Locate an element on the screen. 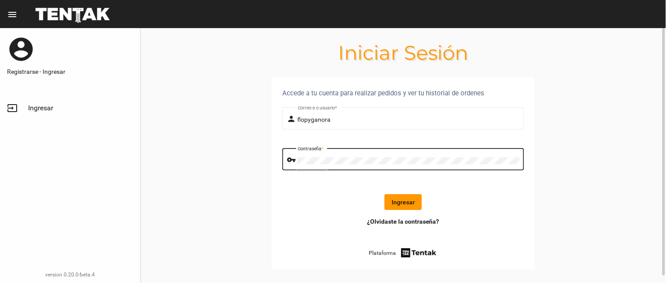  span: Ingresar is located at coordinates (40, 108).